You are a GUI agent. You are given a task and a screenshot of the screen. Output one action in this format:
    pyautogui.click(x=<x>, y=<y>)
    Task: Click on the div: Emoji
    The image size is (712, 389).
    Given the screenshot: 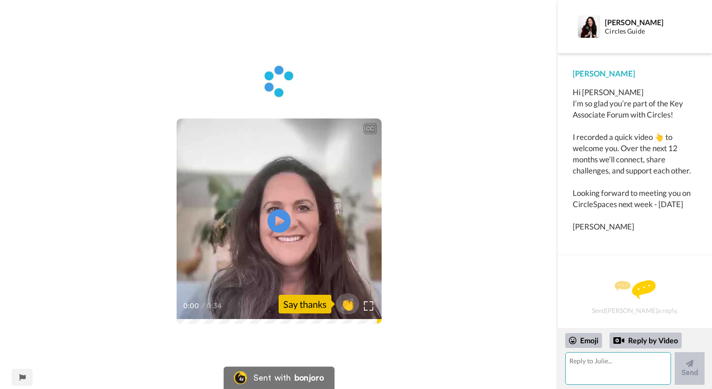 What is the action you would take?
    pyautogui.click(x=584, y=340)
    